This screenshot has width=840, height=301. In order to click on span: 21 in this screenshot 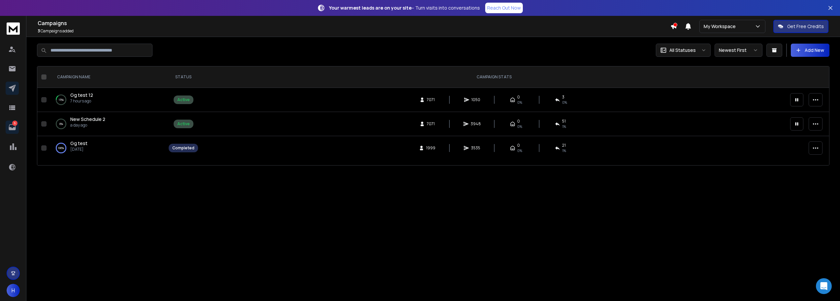, I will do `click(563, 145)`.